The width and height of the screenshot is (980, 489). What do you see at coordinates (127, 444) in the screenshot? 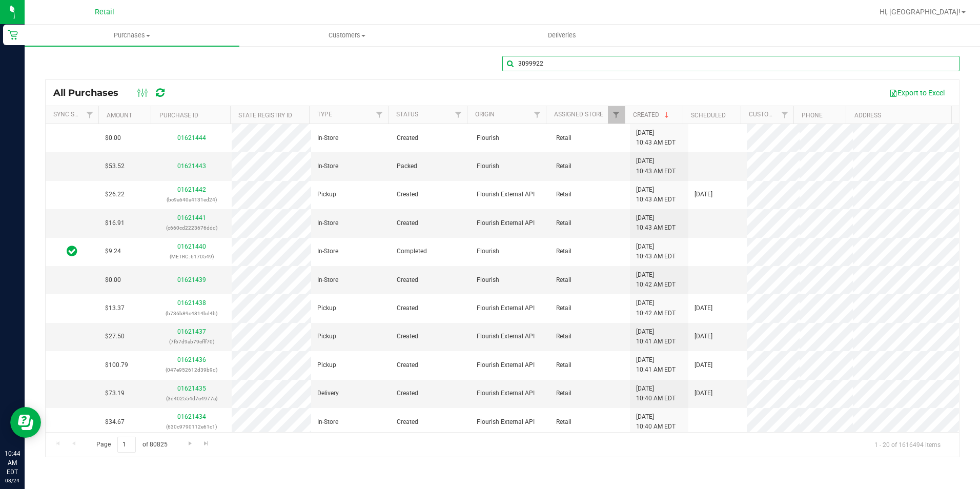
I see `input: 1` at bounding box center [127, 444].